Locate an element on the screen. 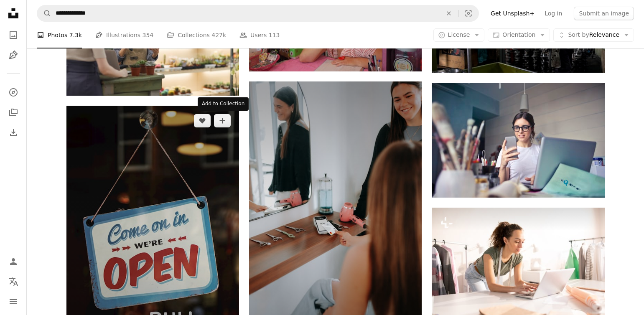 This screenshot has width=644, height=315. a: Explore is located at coordinates (13, 93).